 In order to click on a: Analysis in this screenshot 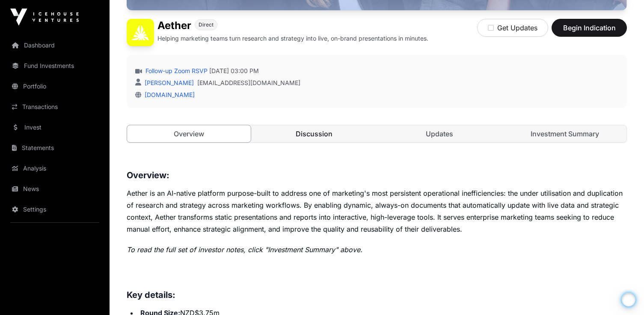, I will do `click(55, 168)`.